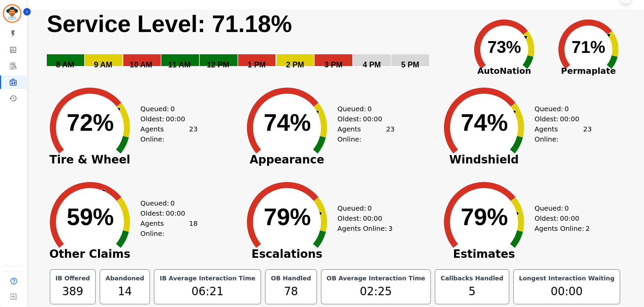 This screenshot has width=644, height=307. What do you see at coordinates (257, 65) in the screenshot?
I see `text: 1 PM` at bounding box center [257, 65].